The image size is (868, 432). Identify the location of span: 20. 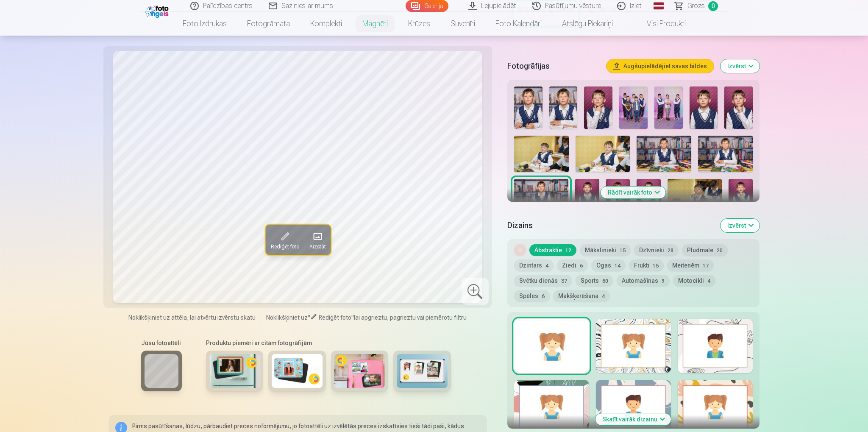
(720, 251).